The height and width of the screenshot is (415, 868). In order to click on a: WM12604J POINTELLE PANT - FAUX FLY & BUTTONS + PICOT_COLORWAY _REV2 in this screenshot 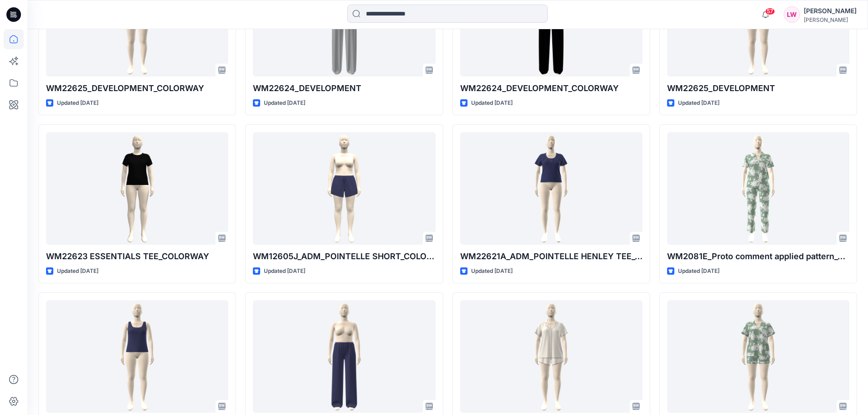, I will do `click(344, 356)`.